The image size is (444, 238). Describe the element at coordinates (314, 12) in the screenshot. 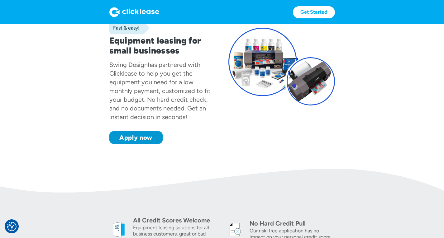

I see `a: Get Started` at that location.